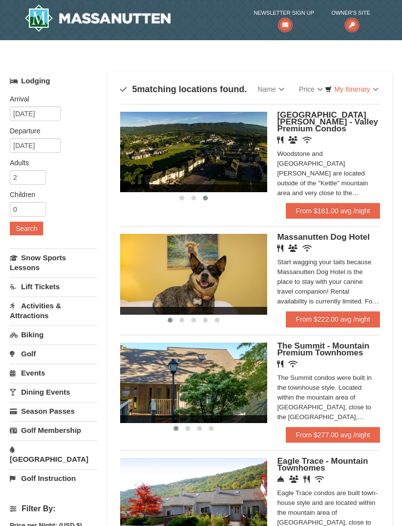 The image size is (402, 526). I want to click on span: Owner's Site, so click(351, 13).